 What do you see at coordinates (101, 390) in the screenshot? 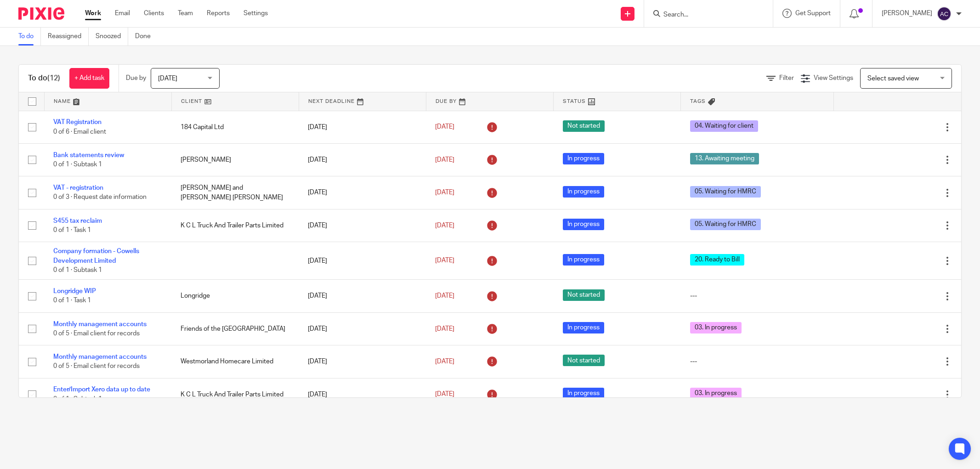
I see `a: Enter/Import Xero data up to date` at bounding box center [101, 390].